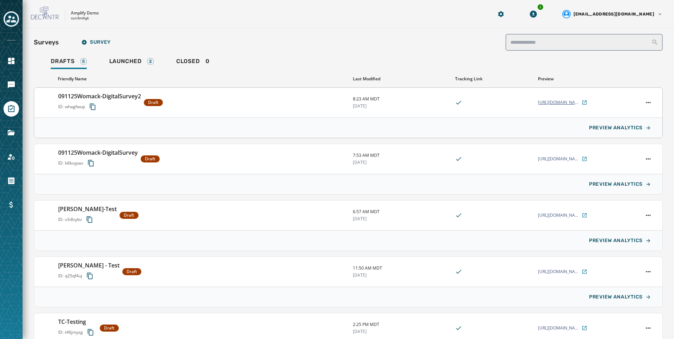  I want to click on a: Navigate to Account, so click(11, 157).